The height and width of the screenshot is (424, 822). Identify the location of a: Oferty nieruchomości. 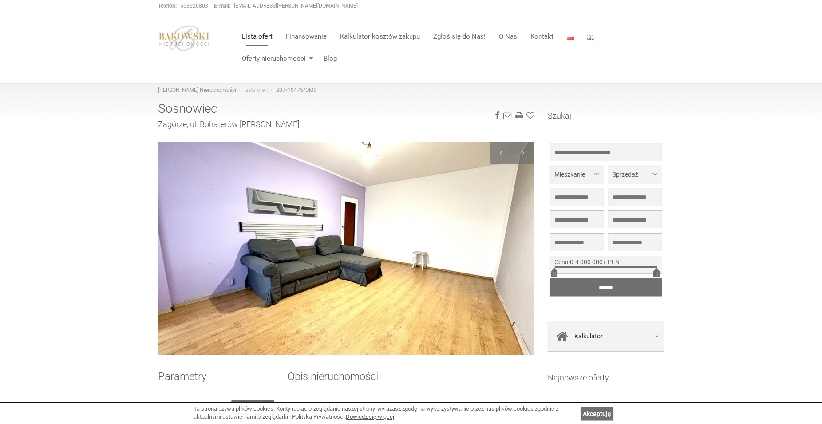
(276, 59).